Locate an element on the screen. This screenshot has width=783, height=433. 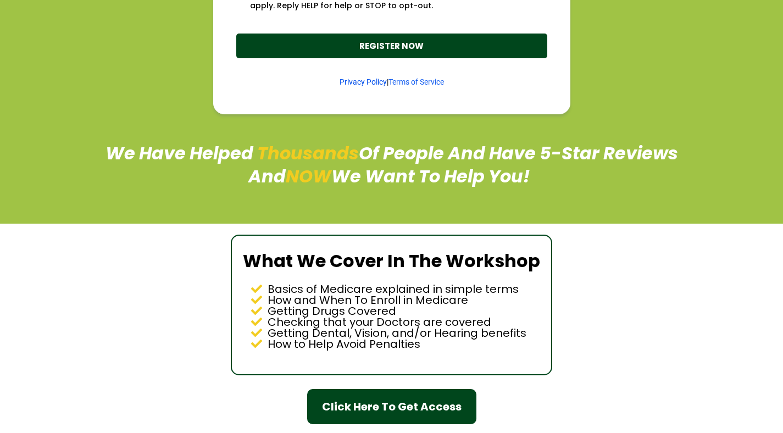
p: How and When To Enroll in Medicare is located at coordinates (402, 300).